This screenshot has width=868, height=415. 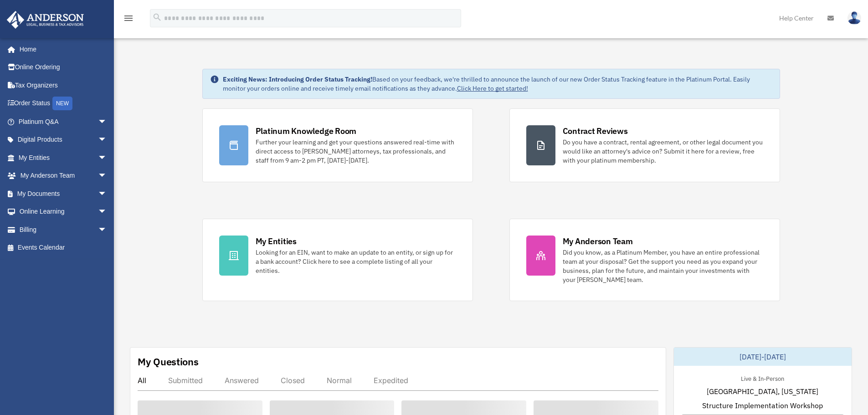 What do you see at coordinates (337, 146) in the screenshot?
I see `a: Platinum Knowledge Room Further your learning and get your questions answered real-time with dire...` at bounding box center [337, 146].